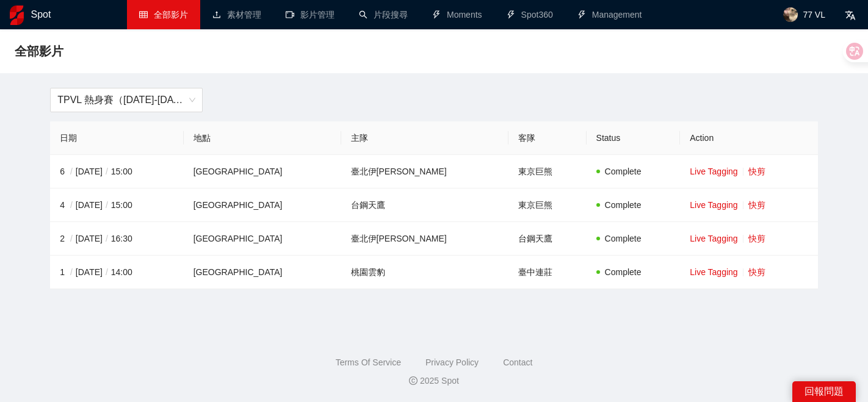 This screenshot has width=868, height=402. What do you see at coordinates (126, 100) in the screenshot?
I see `span: TPVL 熱身賽（2025-2026）` at bounding box center [126, 100].